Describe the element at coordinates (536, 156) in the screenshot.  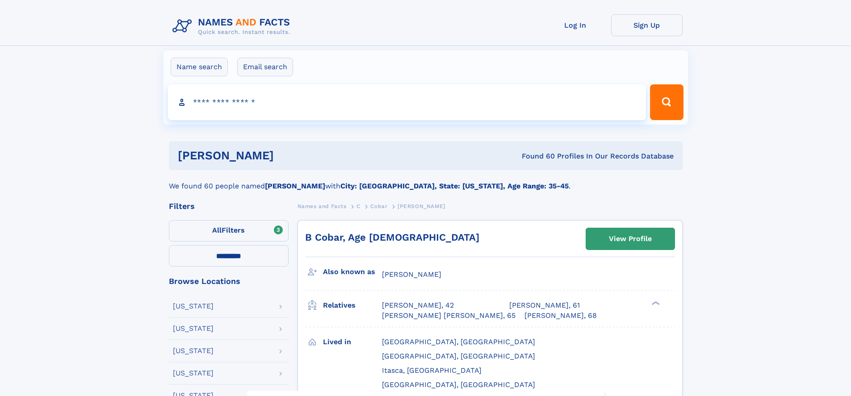
I see `div: Found 60 Profiles In Our Records Database` at that location.